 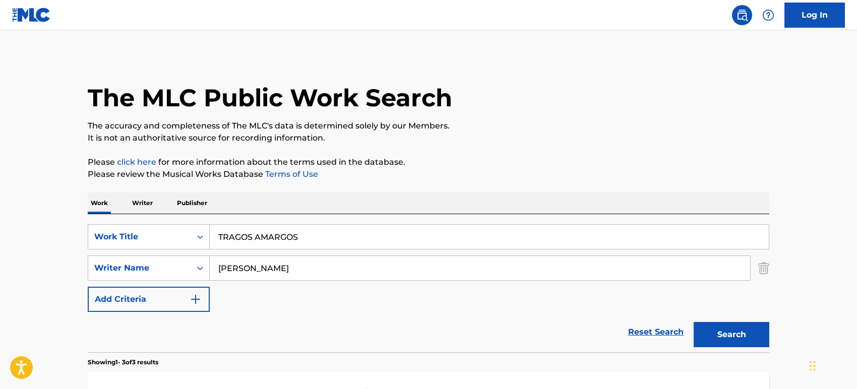 I want to click on a: Public Search, so click(x=742, y=15).